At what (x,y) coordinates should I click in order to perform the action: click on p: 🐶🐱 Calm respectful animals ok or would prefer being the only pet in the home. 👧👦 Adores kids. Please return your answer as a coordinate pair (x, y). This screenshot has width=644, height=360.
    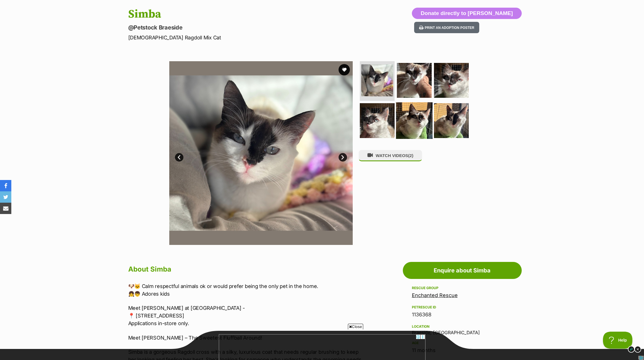
    Looking at the image, I should click on (245, 290).